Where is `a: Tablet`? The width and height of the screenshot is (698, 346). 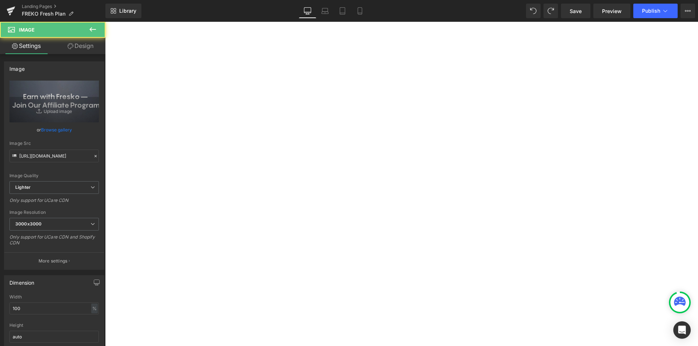 a: Tablet is located at coordinates (342, 11).